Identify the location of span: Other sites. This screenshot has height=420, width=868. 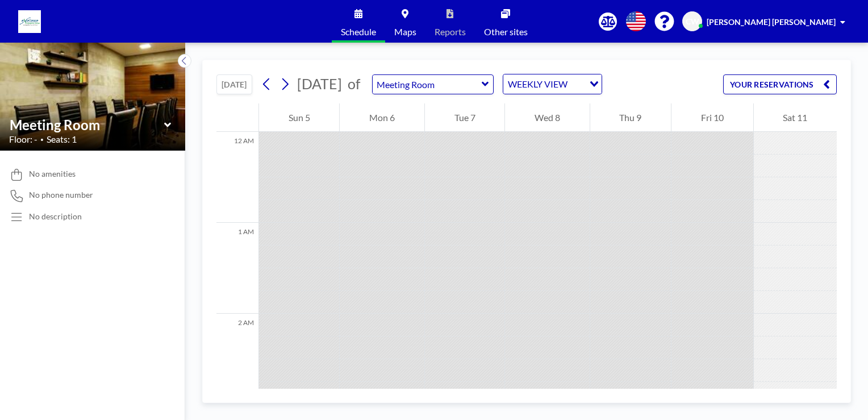
(505, 32).